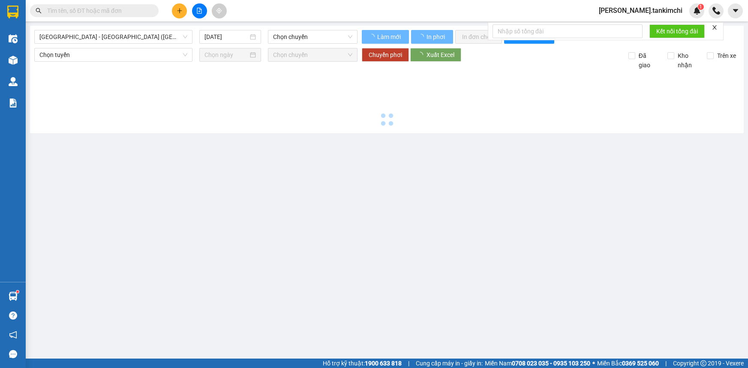 This screenshot has width=748, height=368. What do you see at coordinates (704, 364) in the screenshot?
I see `span: copyright` at bounding box center [704, 364].